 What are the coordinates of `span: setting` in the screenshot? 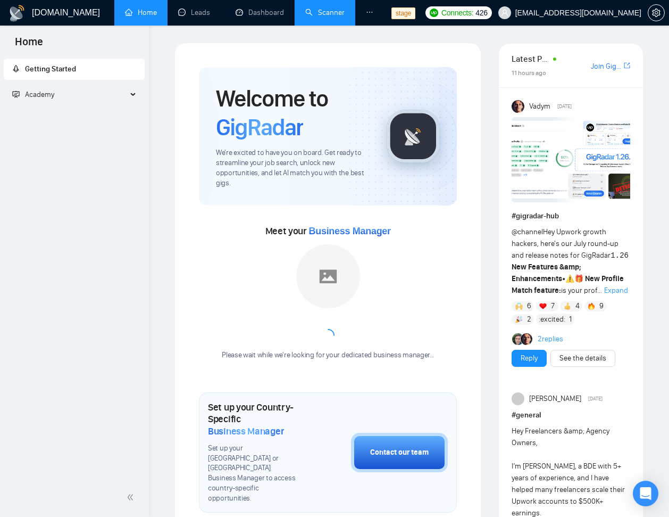 It's located at (656, 13).